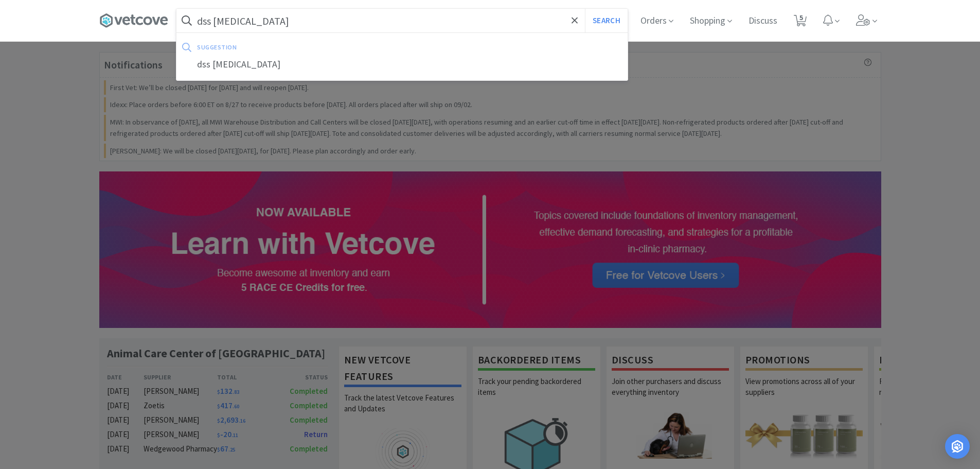  Describe the element at coordinates (313, 47) in the screenshot. I see `div: suggestion` at that location.